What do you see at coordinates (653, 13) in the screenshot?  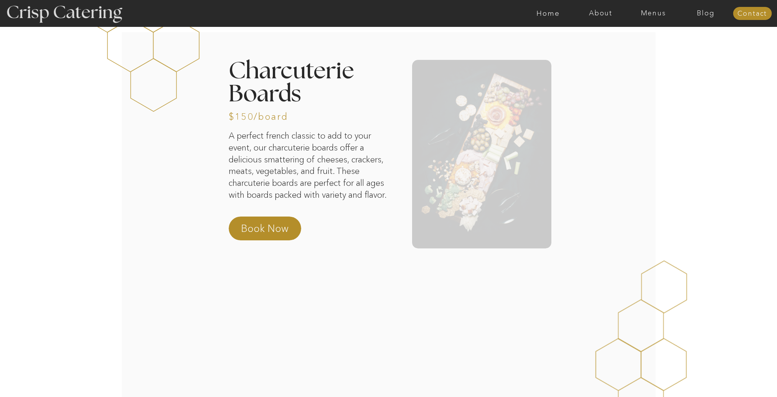 I see `a: Menus` at bounding box center [653, 13].